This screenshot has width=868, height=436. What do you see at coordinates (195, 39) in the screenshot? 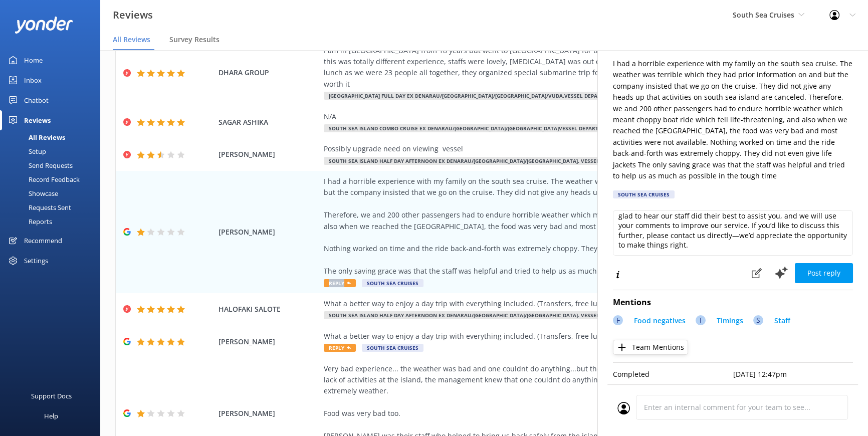
I see `span: Survey Results` at bounding box center [195, 39].